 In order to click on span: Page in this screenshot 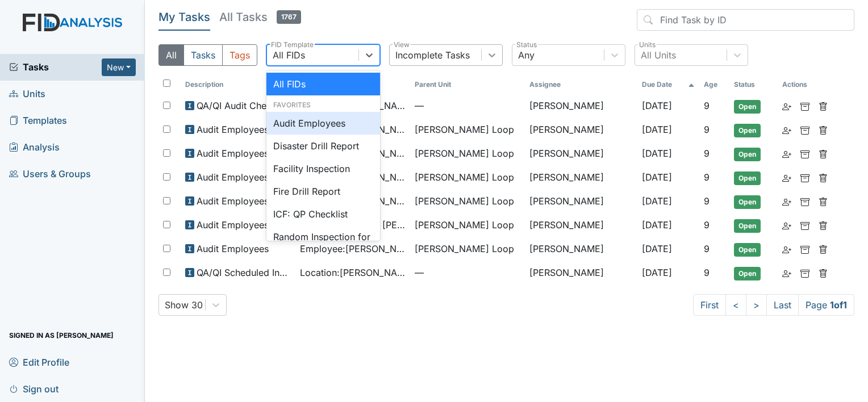, I will do `click(826, 305)`.